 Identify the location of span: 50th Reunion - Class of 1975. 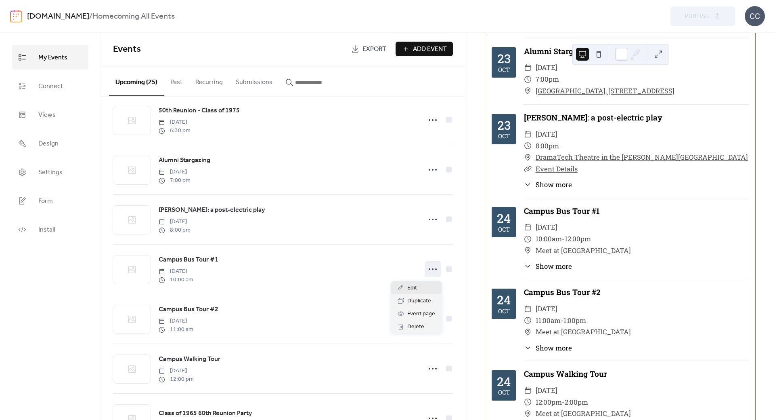
(199, 111).